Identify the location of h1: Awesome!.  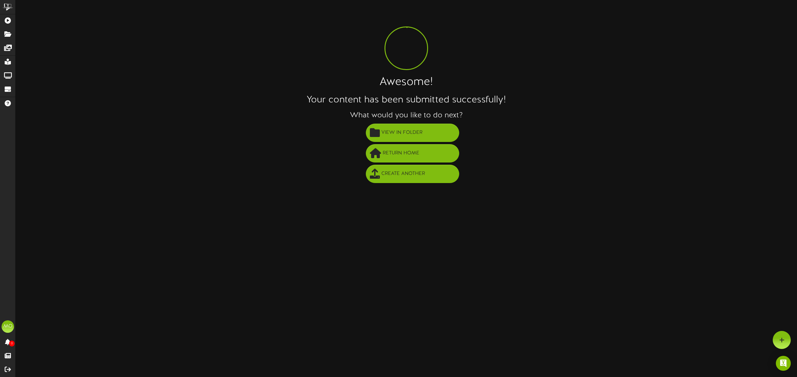
(406, 82).